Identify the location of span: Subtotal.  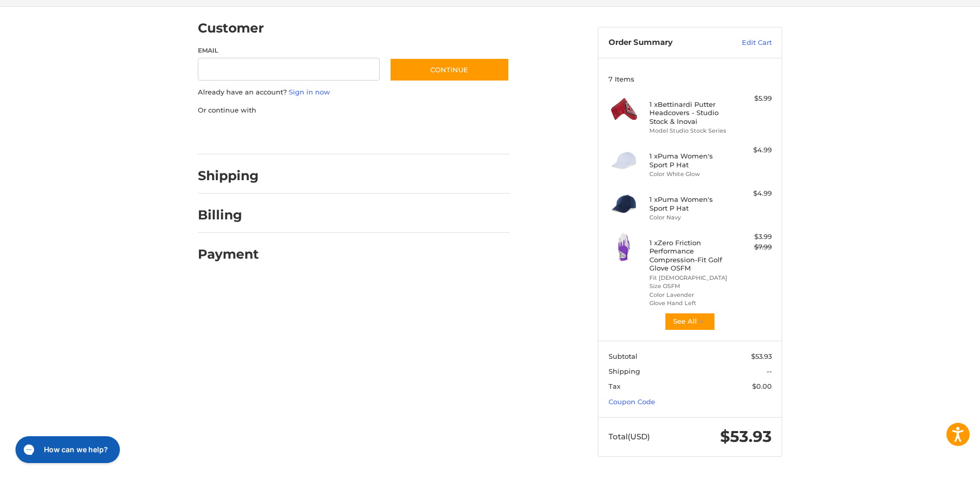
(623, 356).